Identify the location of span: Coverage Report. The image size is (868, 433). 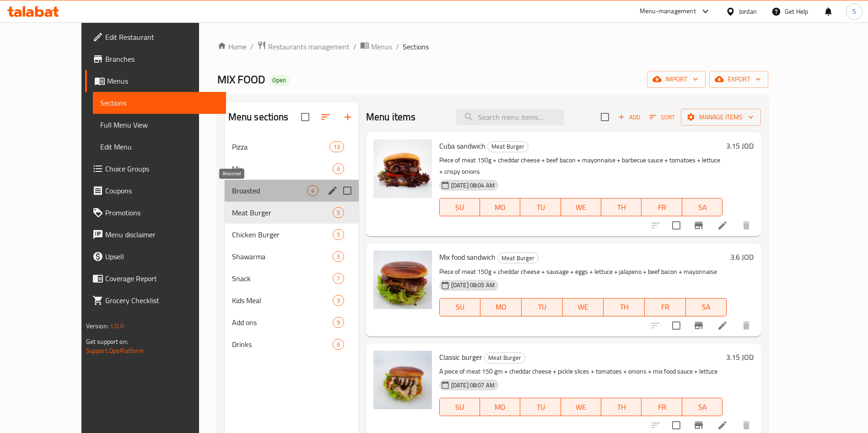
(162, 279).